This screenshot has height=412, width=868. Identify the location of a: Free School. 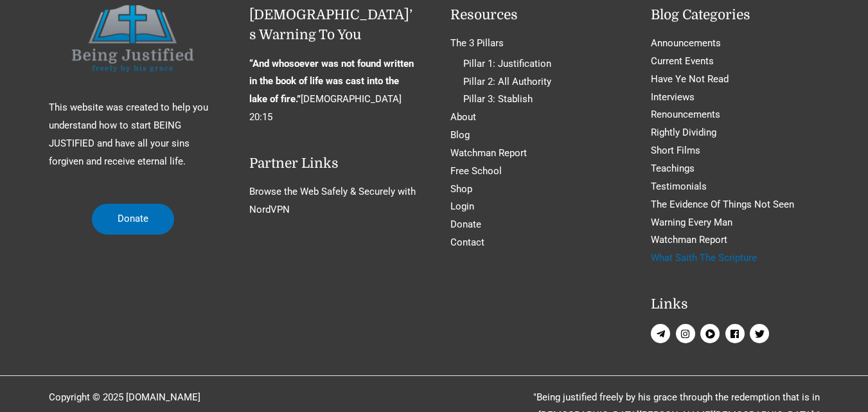
(476, 172).